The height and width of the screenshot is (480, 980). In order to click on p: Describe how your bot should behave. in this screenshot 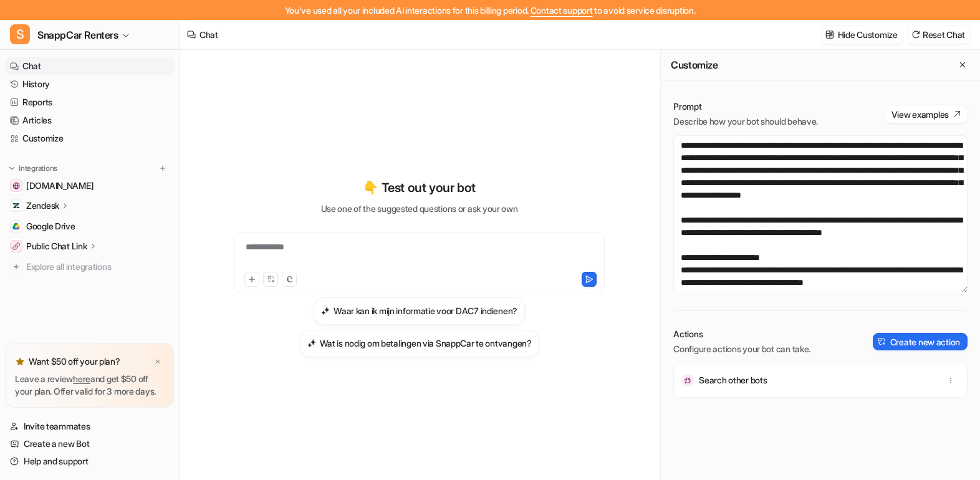, I will do `click(746, 122)`.